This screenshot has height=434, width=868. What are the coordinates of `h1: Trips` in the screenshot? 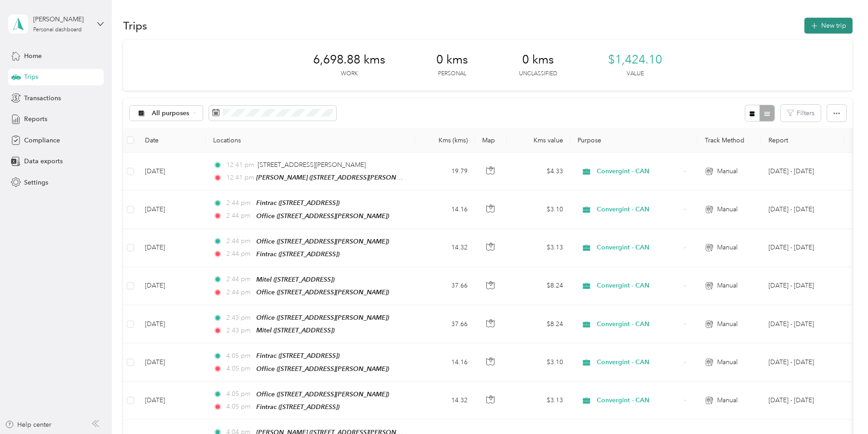 It's located at (135, 25).